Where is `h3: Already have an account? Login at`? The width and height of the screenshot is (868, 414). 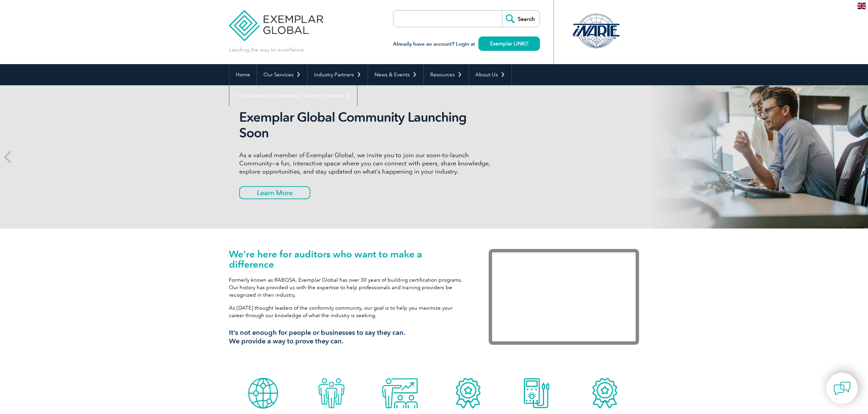 h3: Already have an account? Login at is located at coordinates (466, 44).